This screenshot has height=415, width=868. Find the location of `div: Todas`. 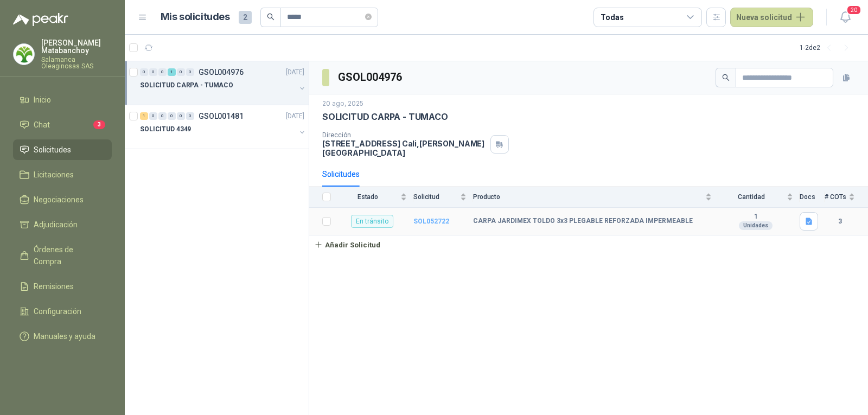

div: Todas is located at coordinates (612, 18).